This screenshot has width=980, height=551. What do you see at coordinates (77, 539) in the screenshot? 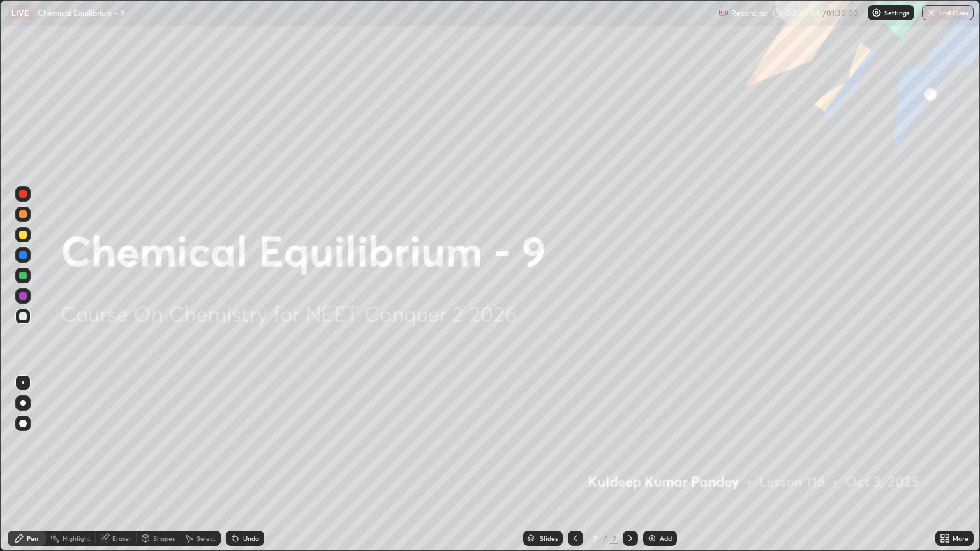
I see `div: Highlight` at bounding box center [77, 539].